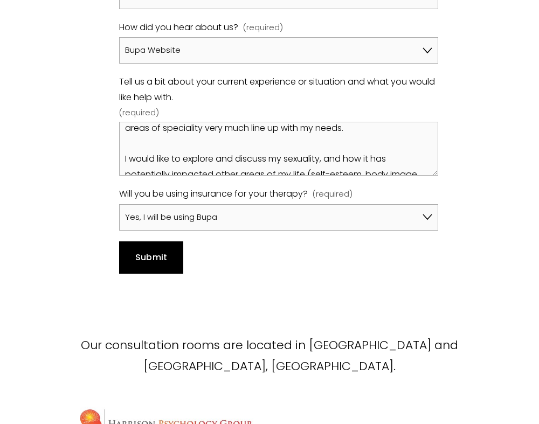  What do you see at coordinates (278, 149) in the screenshot?
I see `textarea: Hey! I have been looking for a new therapist for a while, and after doing research online, I came...` at bounding box center [278, 149].